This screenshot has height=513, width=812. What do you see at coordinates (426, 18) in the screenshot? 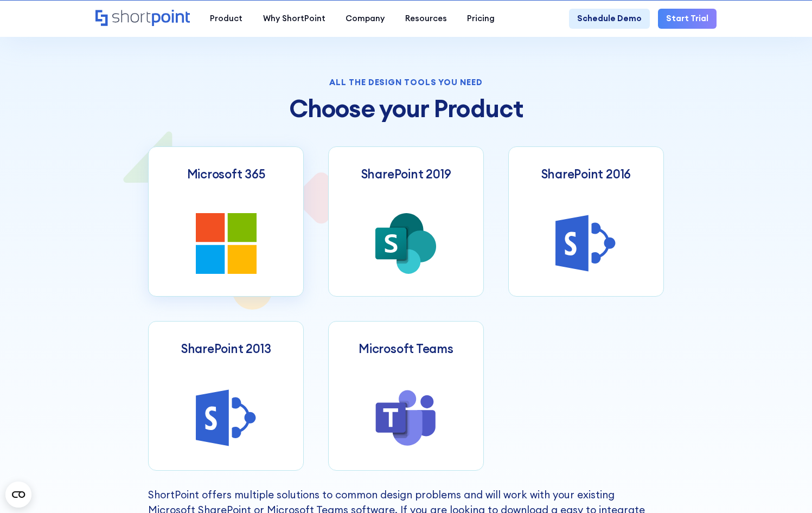
I see `a: Resources` at bounding box center [426, 18].